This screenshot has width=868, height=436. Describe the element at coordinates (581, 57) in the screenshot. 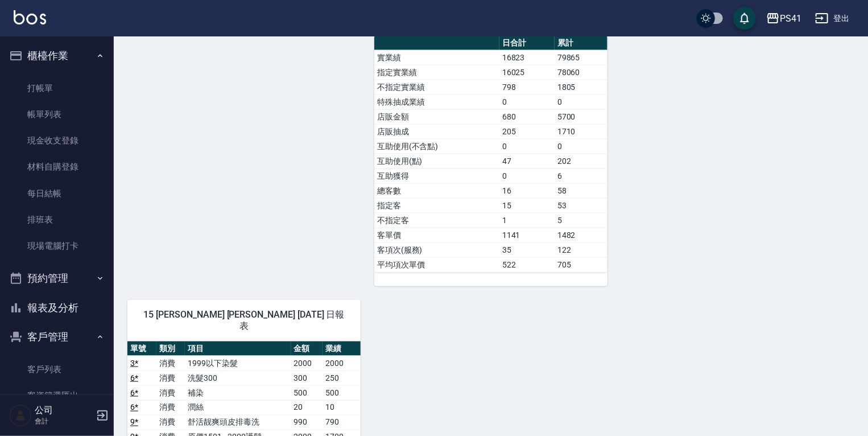

I see `td: 79865` at that location.